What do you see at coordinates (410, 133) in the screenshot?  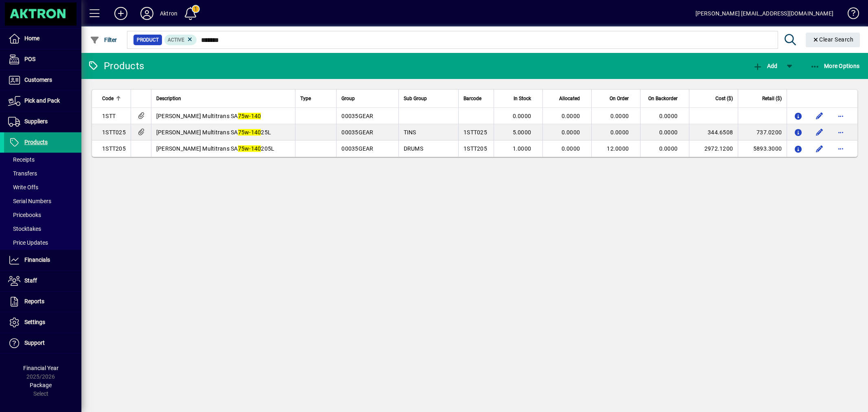 I see `span: TINS` at bounding box center [410, 133].